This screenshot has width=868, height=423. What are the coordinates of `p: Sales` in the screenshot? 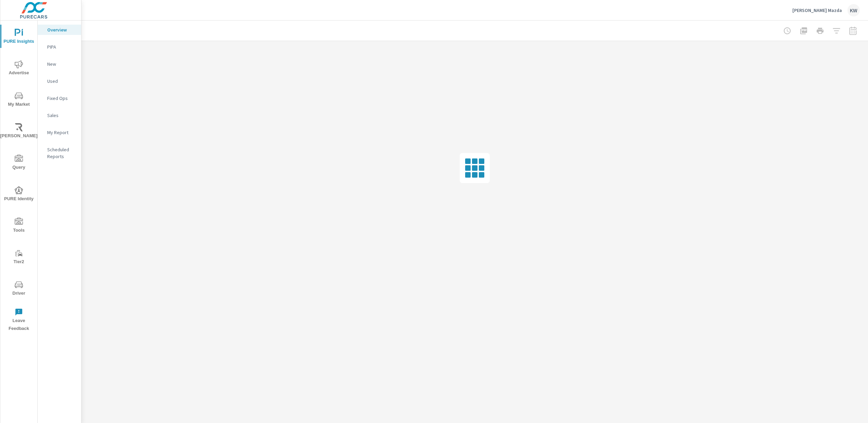 It's located at (61, 115).